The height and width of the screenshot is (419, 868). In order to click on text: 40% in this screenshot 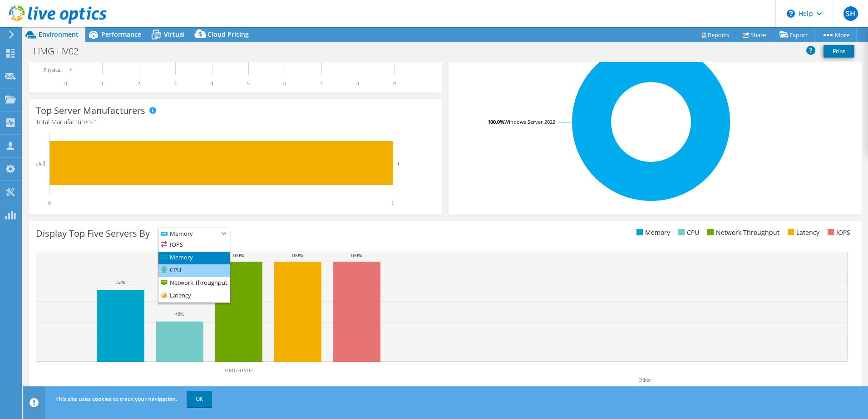, I will do `click(180, 314)`.